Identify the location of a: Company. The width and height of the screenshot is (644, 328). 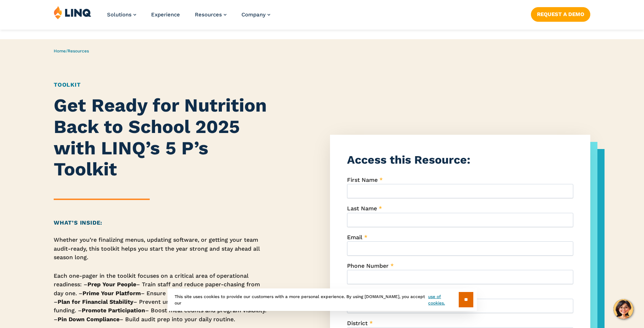
(256, 15).